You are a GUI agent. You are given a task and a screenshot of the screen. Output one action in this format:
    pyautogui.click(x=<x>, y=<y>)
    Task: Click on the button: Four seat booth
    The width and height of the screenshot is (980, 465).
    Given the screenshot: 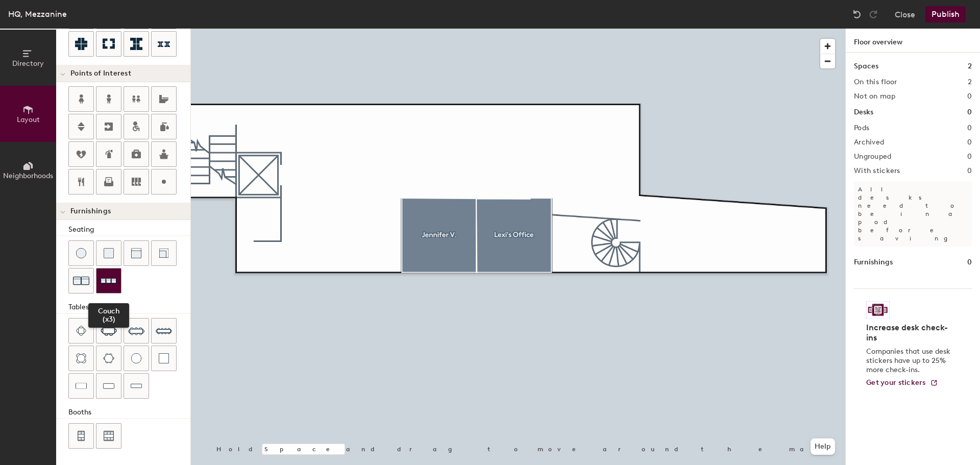 What is the action you would take?
    pyautogui.click(x=81, y=436)
    